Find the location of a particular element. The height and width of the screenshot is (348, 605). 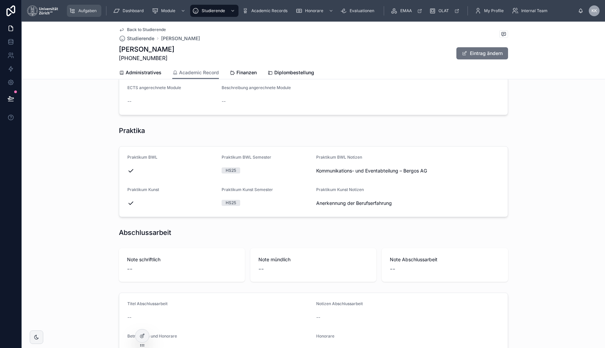

a: Internal Team is located at coordinates (531, 11).